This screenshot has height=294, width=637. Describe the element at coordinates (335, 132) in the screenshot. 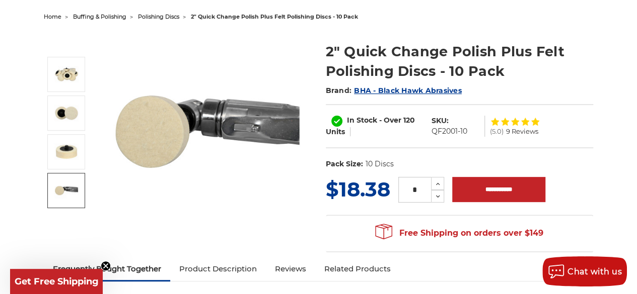

I see `span: Units` at that location.